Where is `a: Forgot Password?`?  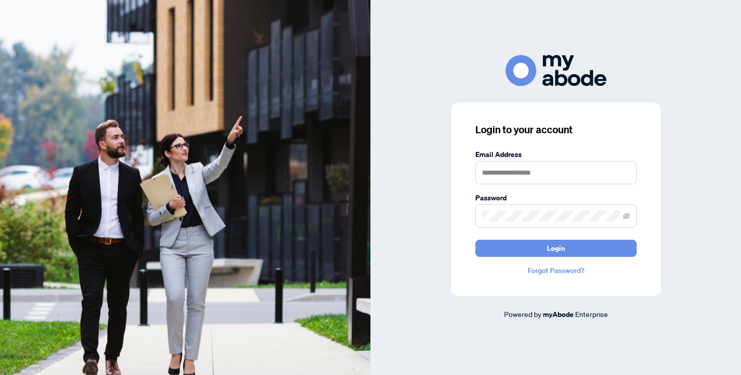 a: Forgot Password? is located at coordinates (556, 270).